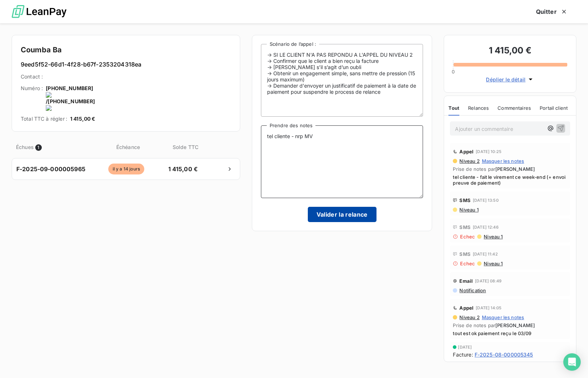 This screenshot has width=588, height=378. Describe the element at coordinates (463, 354) in the screenshot. I see `span: Facture :` at that location.